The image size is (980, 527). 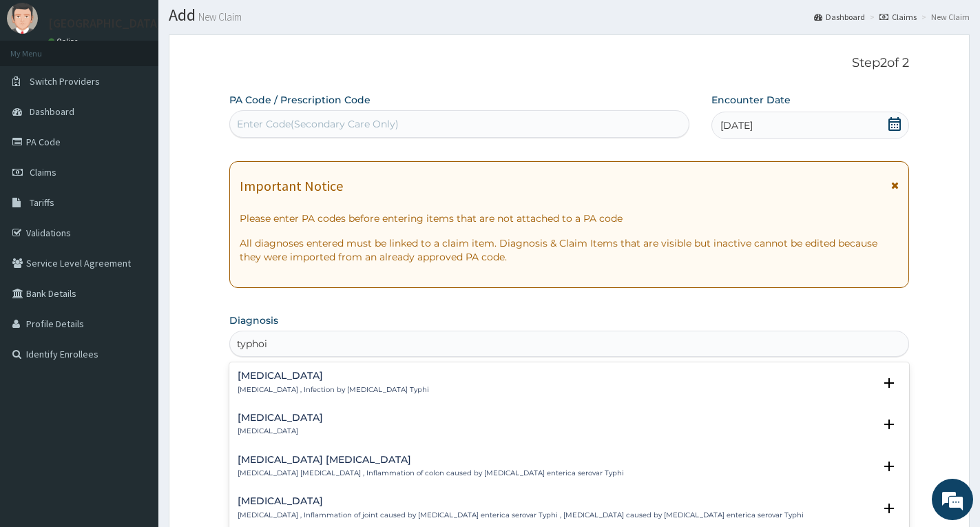 I want to click on h1: Important Notice, so click(x=291, y=186).